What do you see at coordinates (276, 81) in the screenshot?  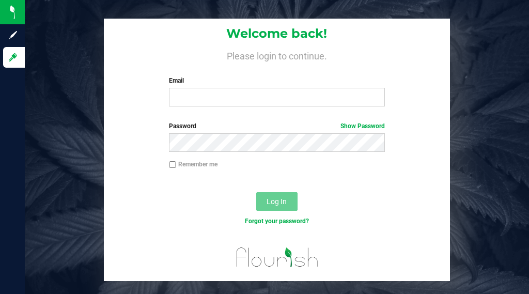 I see `label: Email` at bounding box center [276, 81].